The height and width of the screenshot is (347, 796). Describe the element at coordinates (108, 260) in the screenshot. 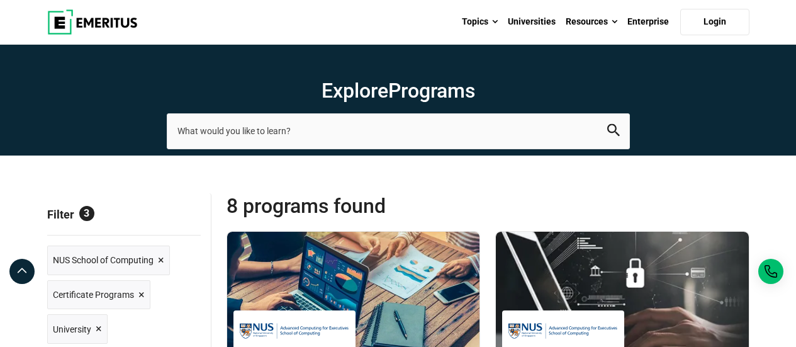

I see `a: NUS School of Computing ×` at that location.